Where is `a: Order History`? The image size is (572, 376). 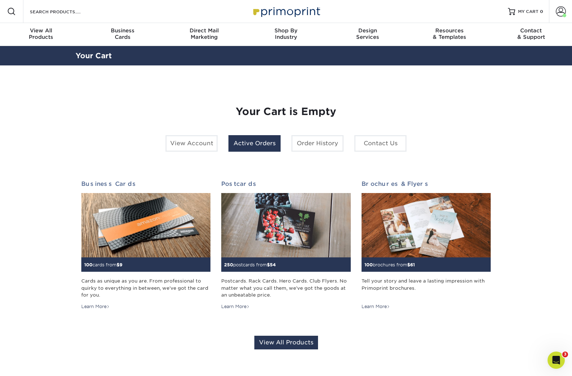
a: Order History is located at coordinates (317, 143).